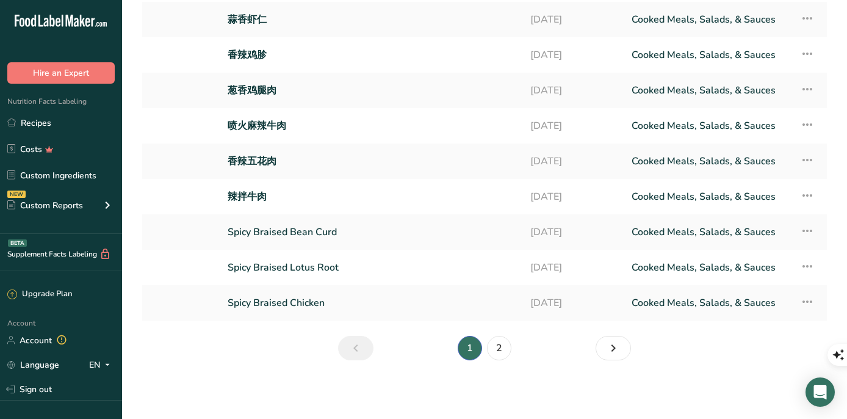  I want to click on div: Custom Reports, so click(45, 205).